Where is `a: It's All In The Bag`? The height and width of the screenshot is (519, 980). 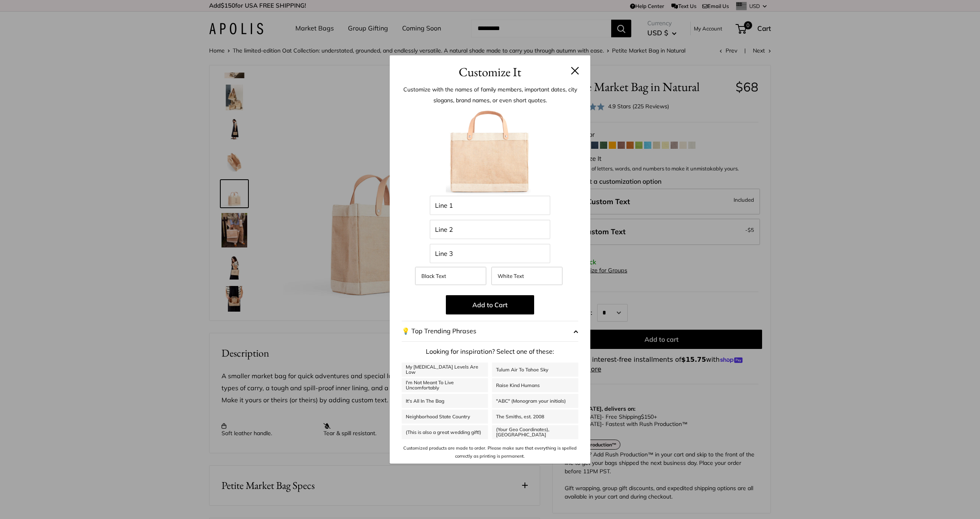
a: It's All In The Bag is located at coordinates (444, 401).